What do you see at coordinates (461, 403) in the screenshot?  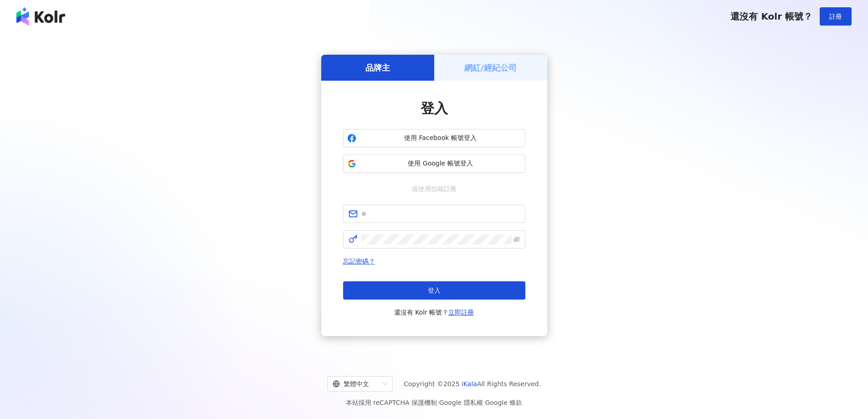 I see `a: Google 隱私權` at bounding box center [461, 403].